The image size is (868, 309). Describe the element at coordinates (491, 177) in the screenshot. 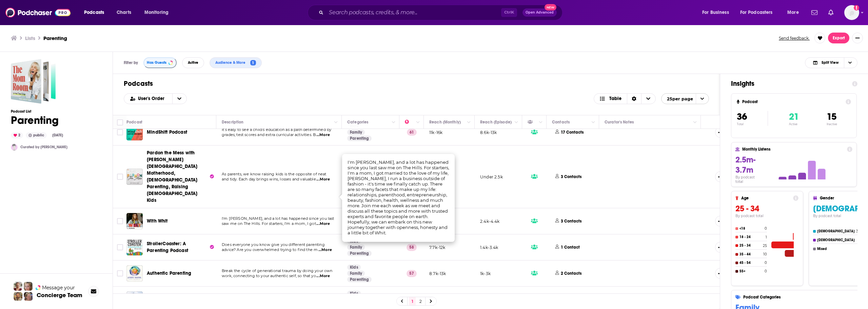

I see `p: Under 2.5k` at that location.